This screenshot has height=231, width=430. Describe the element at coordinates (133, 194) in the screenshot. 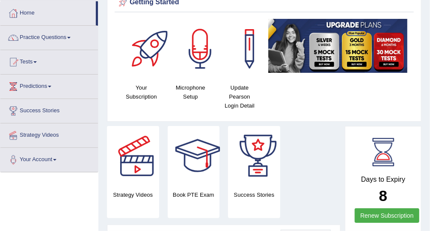

I see `h4: Strategy Videos` at that location.